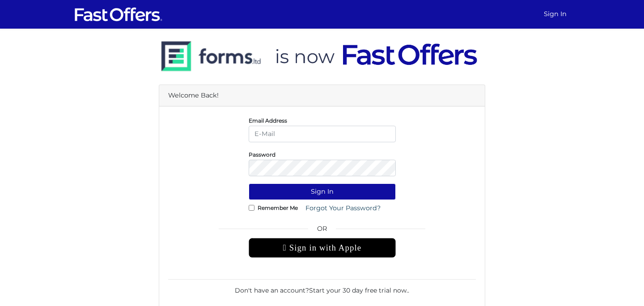  Describe the element at coordinates (322, 134) in the screenshot. I see `input: E-Mail` at that location.